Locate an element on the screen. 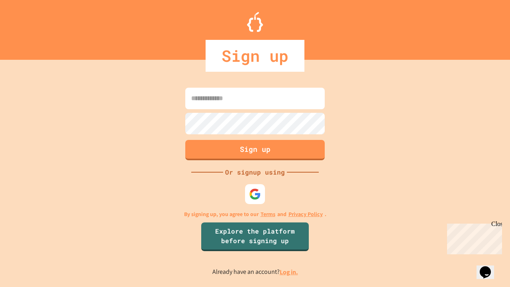 The height and width of the screenshot is (287, 510). a: Terms is located at coordinates (268, 214).